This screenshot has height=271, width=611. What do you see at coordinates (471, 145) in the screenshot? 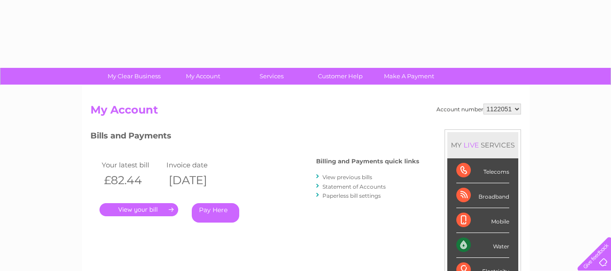
I see `div: LIVE` at bounding box center [471, 145].